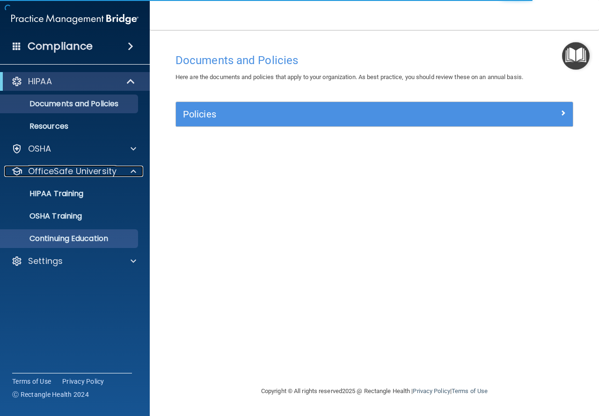 Image resolution: width=599 pixels, height=416 pixels. Describe the element at coordinates (44, 194) in the screenshot. I see `p: HIPAA Training` at that location.